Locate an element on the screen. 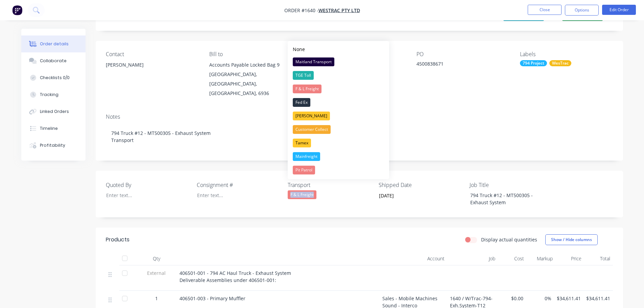  div: Accounts Payable Locked Bag 9 is located at coordinates (256, 65).